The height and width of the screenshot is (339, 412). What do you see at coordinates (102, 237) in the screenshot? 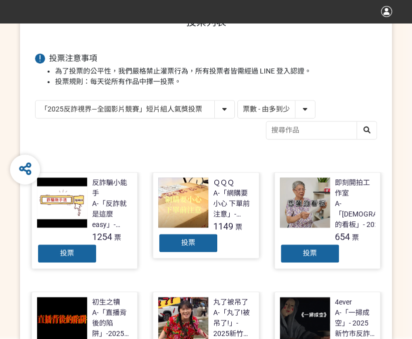
I see `span: 1254` at bounding box center [102, 237].